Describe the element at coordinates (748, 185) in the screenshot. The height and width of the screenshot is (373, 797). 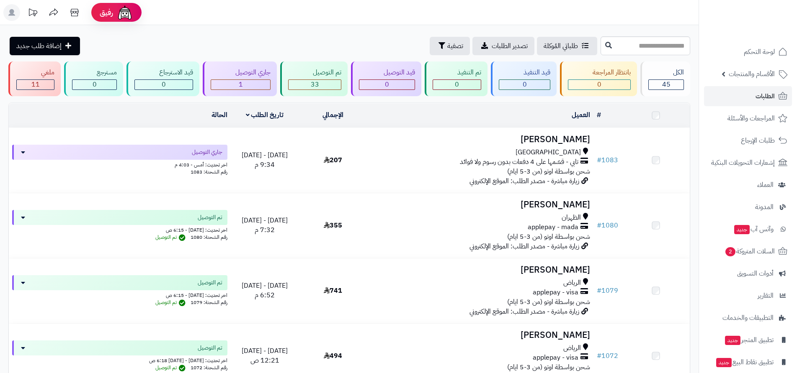
I see `a: العملاء` at that location.